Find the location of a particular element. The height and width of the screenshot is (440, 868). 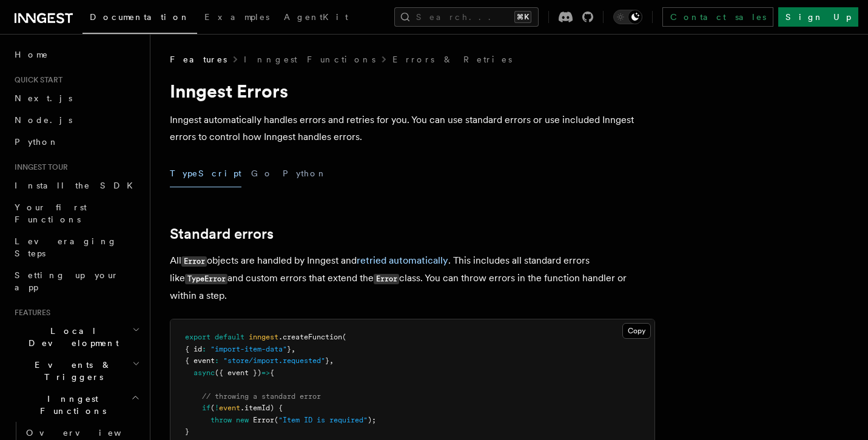

a: Node.js is located at coordinates (76, 120).